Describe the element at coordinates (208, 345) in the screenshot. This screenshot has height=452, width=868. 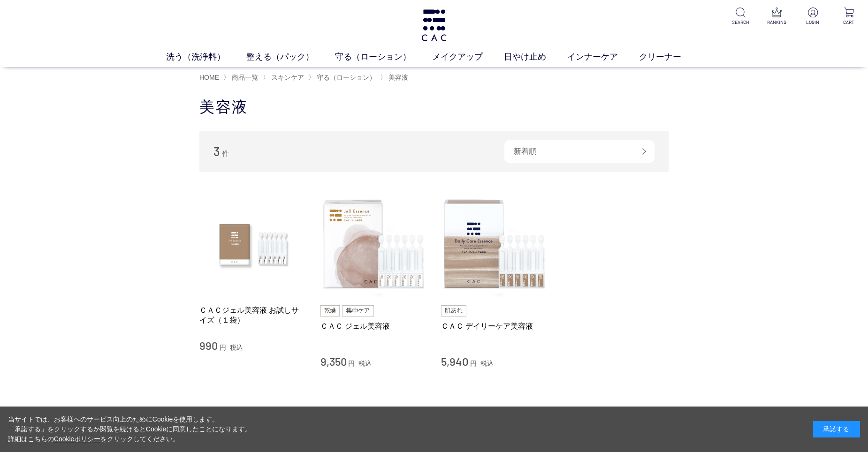
I see `span: 990` at that location.